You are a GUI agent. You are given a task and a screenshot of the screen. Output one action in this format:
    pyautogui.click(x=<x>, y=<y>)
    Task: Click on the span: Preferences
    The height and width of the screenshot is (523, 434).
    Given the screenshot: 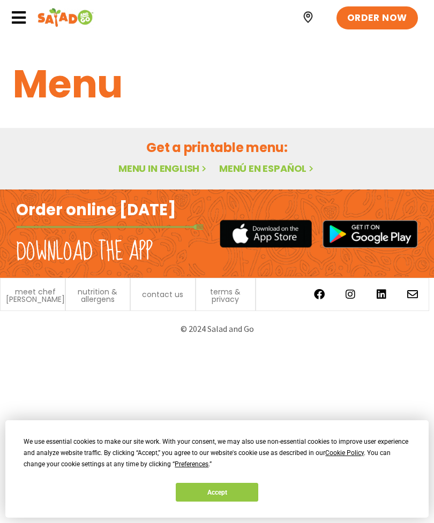 What is the action you would take?
    pyautogui.click(x=191, y=464)
    